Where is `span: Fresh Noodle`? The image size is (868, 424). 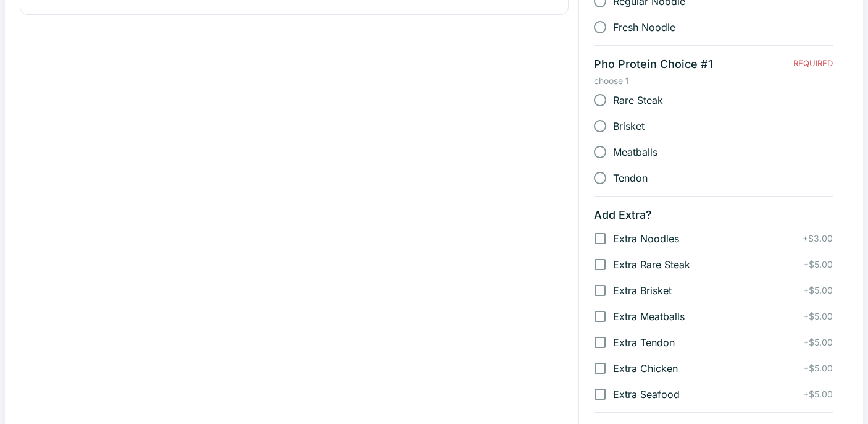 span: Fresh Noodle is located at coordinates (644, 27).